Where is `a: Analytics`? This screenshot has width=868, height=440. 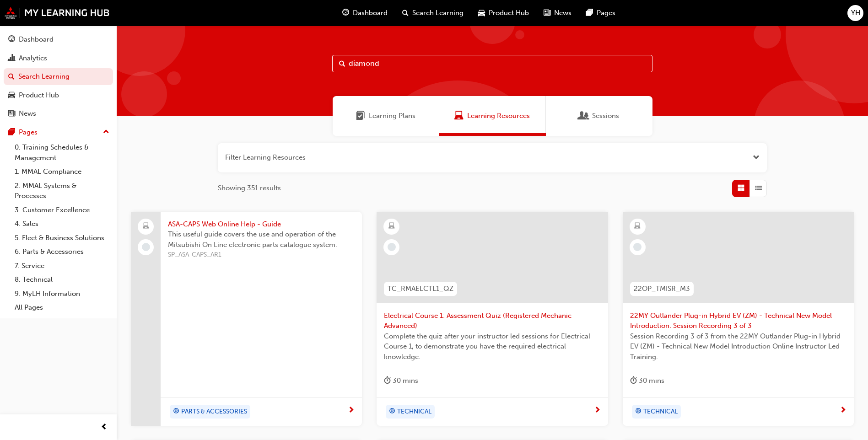
a: Analytics is located at coordinates (58, 58).